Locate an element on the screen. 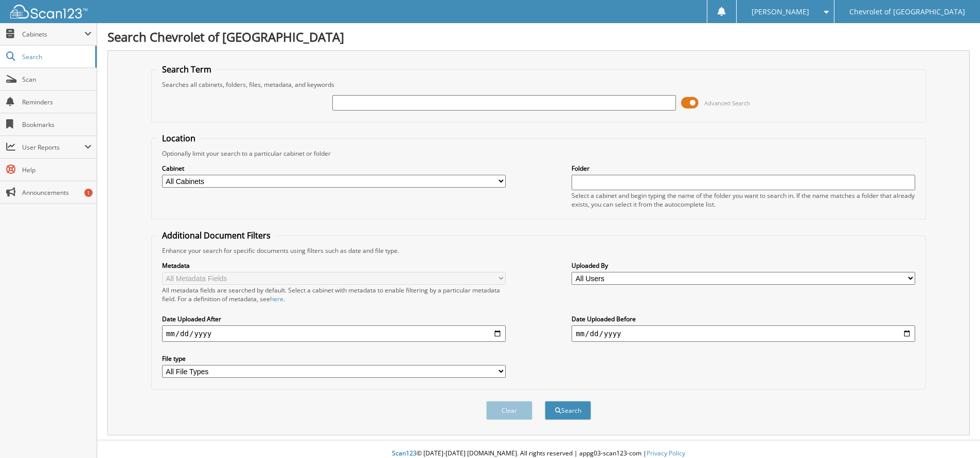 This screenshot has height=458, width=980. legend: Location is located at coordinates (178, 138).